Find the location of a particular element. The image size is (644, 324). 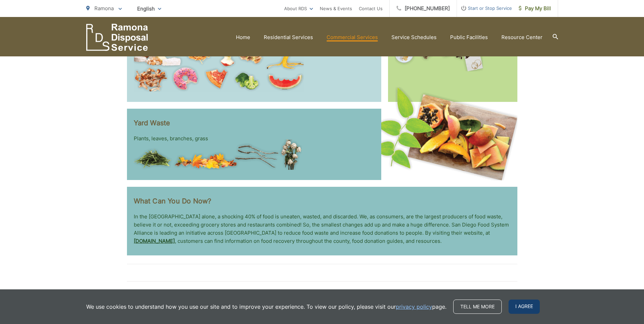

a: Public Facilities is located at coordinates (469, 37).